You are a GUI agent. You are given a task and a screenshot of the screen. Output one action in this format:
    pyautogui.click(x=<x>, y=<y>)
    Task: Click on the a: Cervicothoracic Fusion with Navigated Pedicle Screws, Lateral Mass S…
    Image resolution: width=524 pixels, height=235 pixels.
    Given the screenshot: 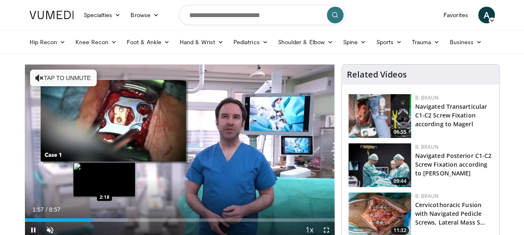 What is the action you would take?
    pyautogui.click(x=451, y=214)
    